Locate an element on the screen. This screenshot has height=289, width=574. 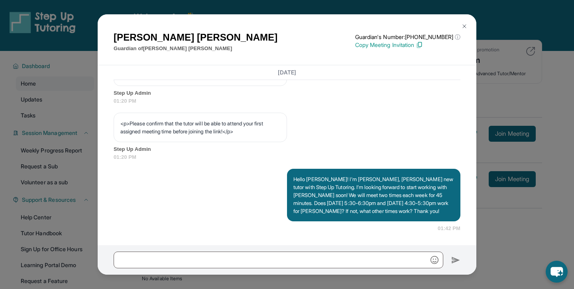
img: Close Icon is located at coordinates (464, 26).